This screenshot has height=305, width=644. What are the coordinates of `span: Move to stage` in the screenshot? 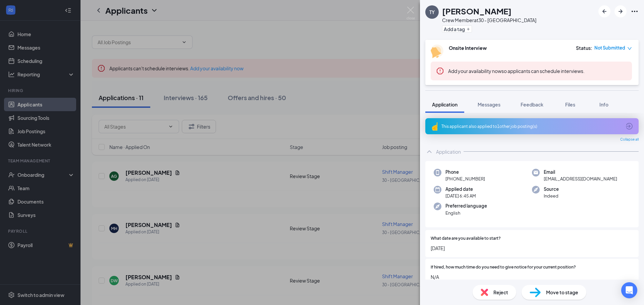 It's located at (562, 292).